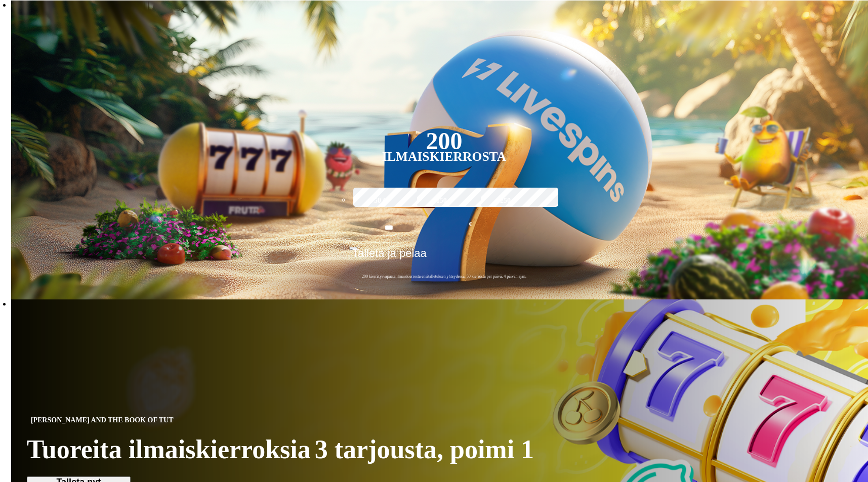 The width and height of the screenshot is (868, 482). What do you see at coordinates (443, 276) in the screenshot?
I see `span: 200 kierrätysvapaata ilmaiskierrosta ensitalletuksen yhteydessä. 50 kierrosta per päivä, 4 päivän...` at bounding box center [443, 276].